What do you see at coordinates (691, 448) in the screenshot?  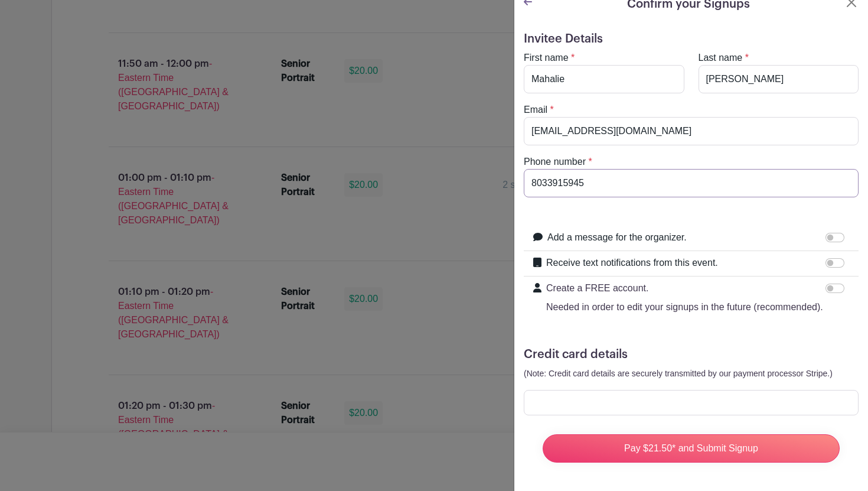 I see `input: Pay $21.50* and Submit Signup` at bounding box center [691, 448].